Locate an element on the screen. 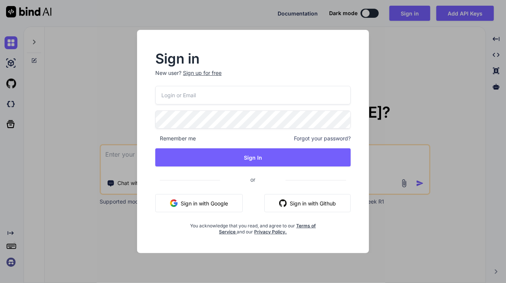 This screenshot has width=506, height=283. input: Login or Email is located at coordinates (253, 95).